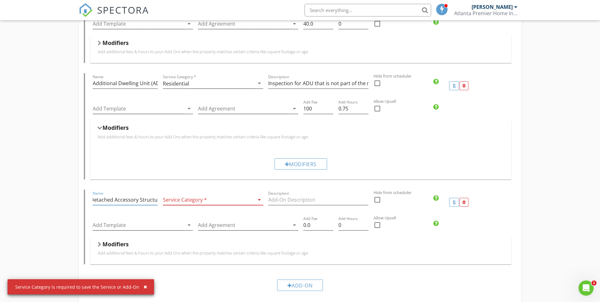 This screenshot has width=600, height=302. Describe the element at coordinates (368, 10) in the screenshot. I see `input: Search everything...` at that location.